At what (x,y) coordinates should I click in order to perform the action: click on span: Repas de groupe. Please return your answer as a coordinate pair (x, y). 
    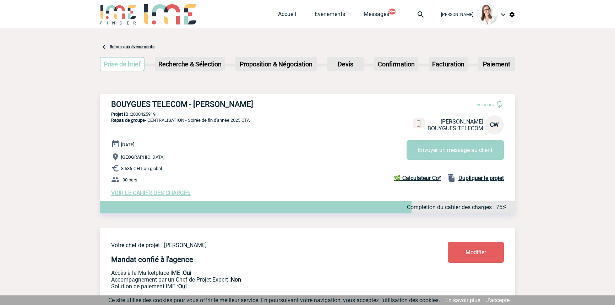
    Looking at the image, I should click on (128, 120).